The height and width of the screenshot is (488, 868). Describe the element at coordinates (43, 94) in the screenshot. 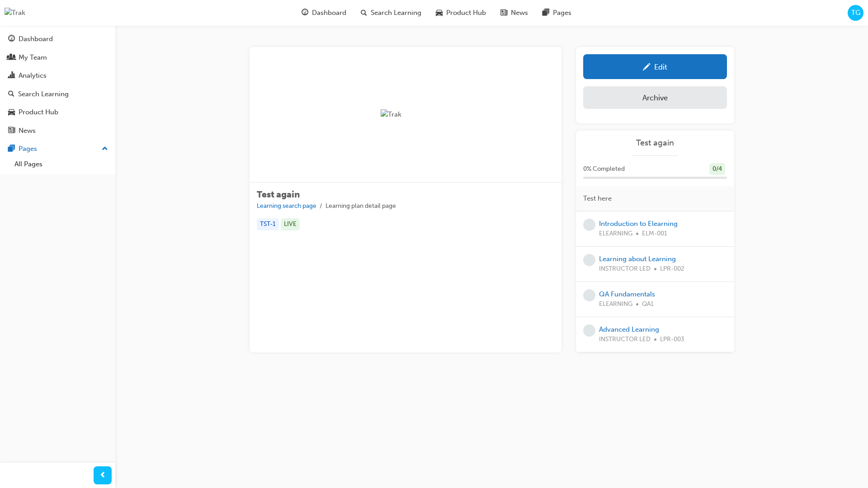

I see `div: Search Learning` at that location.